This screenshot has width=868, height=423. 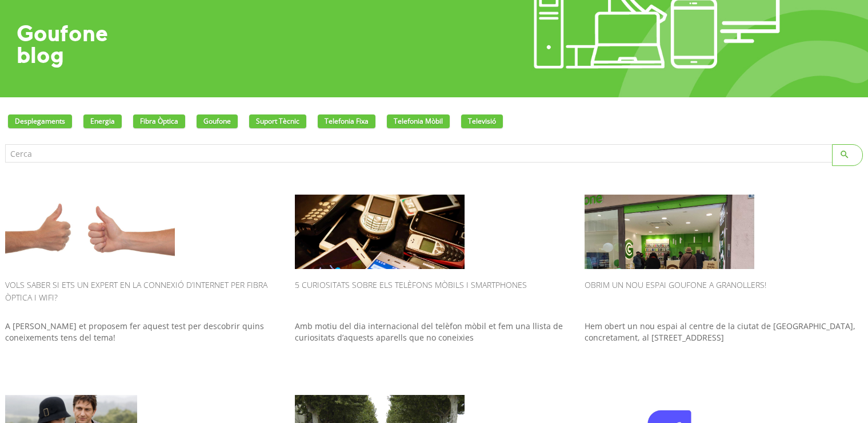 What do you see at coordinates (434, 286) in the screenshot?
I see `a: 5 curiositats sobre els telèfons mòbils i smartphones Amb motiu del dia internacional del telèfon...` at bounding box center [434, 286].